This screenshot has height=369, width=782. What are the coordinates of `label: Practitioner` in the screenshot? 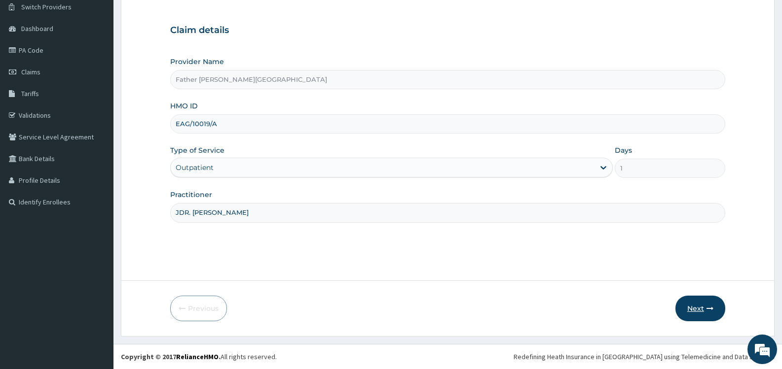 It's located at (191, 195).